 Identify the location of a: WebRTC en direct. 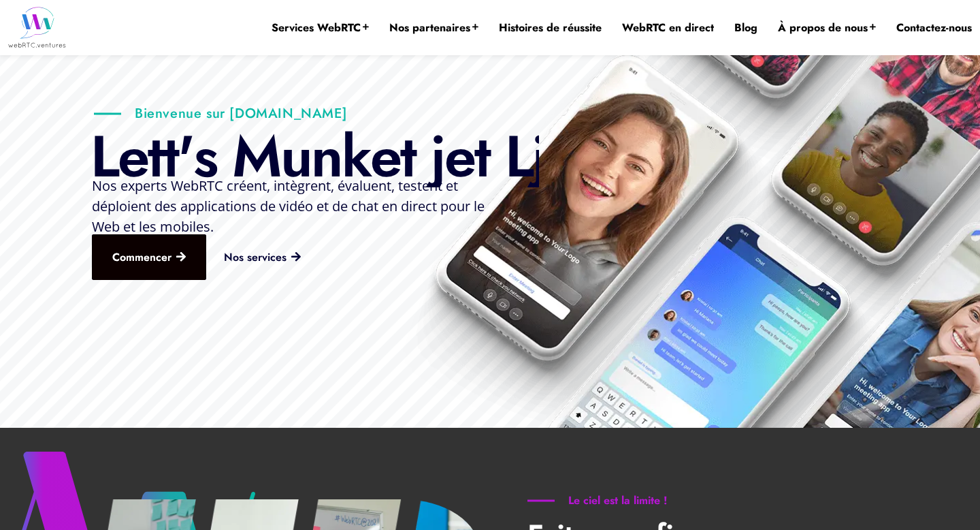
(668, 28).